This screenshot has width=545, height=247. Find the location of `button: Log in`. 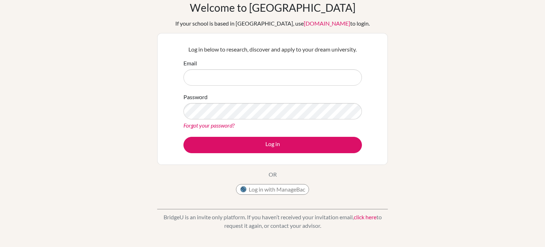

button: Log in is located at coordinates (273, 145).